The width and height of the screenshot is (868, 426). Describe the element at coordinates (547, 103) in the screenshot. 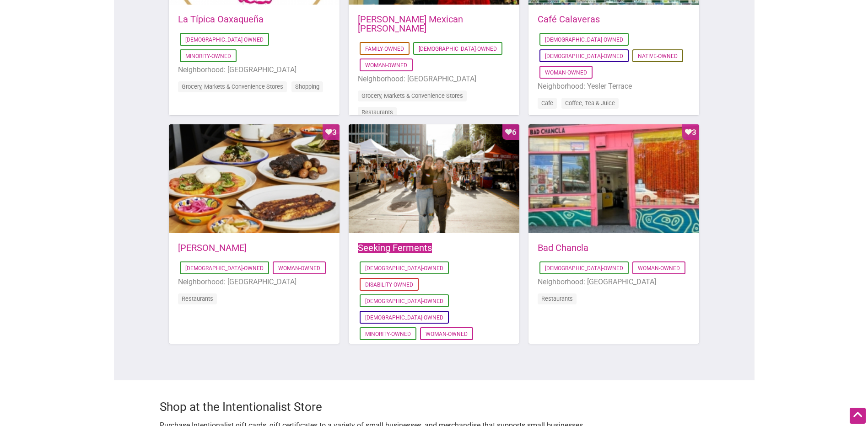

I see `a: Cafe` at that location.